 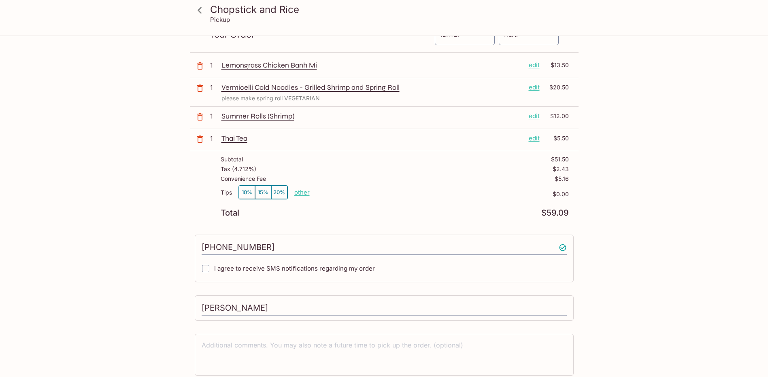 What do you see at coordinates (372, 65) in the screenshot?
I see `p: Lemongrass Chicken Banh Mi` at bounding box center [372, 65].